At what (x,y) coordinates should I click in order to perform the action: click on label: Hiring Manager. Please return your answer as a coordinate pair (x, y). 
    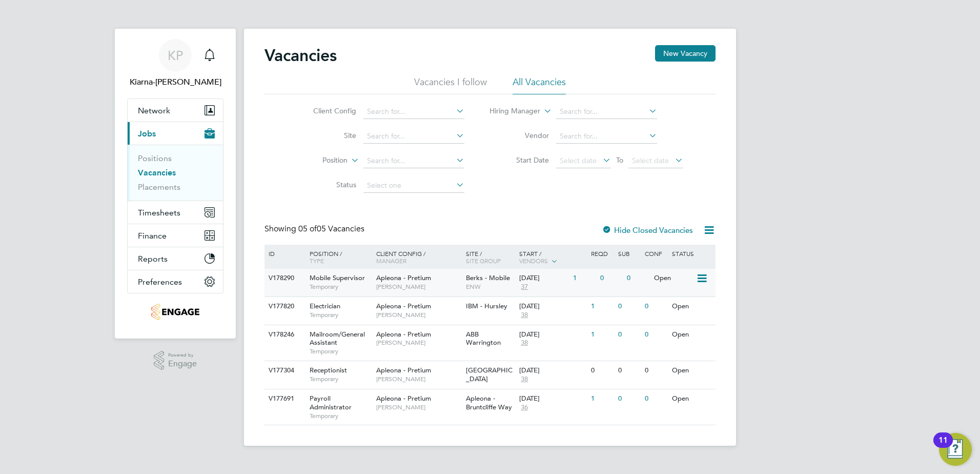
    Looking at the image, I should click on (511, 111).